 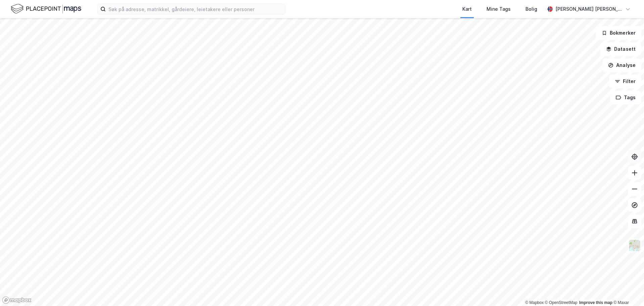 I want to click on div: Kart, so click(x=467, y=9).